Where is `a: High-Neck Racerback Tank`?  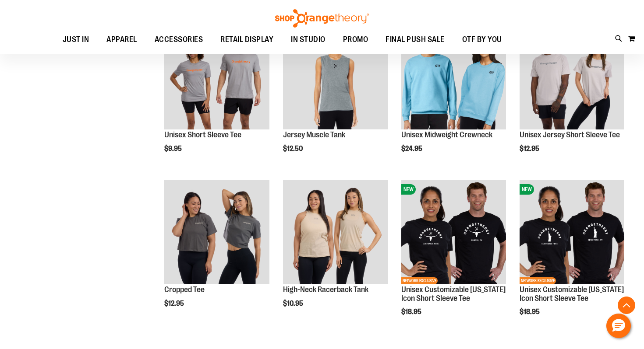
a: High-Neck Racerback Tank is located at coordinates (326, 290).